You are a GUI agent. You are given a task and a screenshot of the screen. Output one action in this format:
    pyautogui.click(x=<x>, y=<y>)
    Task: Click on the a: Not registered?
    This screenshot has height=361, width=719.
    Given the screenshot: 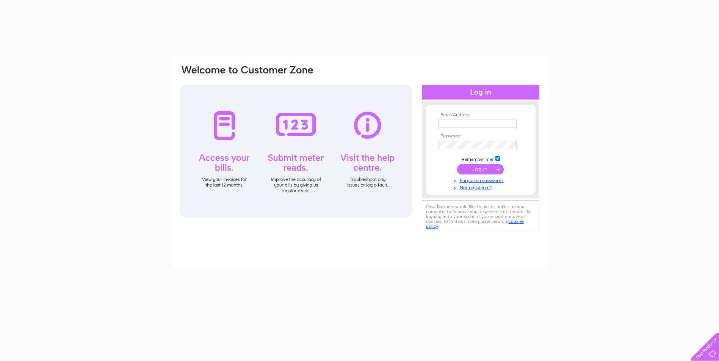 What is the action you would take?
    pyautogui.click(x=481, y=187)
    